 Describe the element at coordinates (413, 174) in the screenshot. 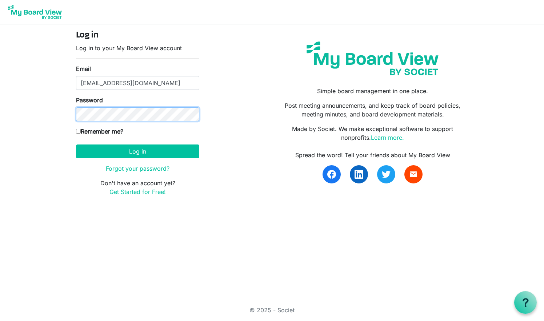

I see `a: email` at that location.